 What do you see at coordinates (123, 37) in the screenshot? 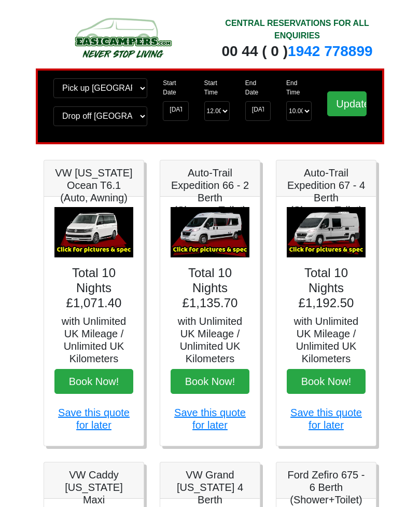
I see `img: campers-checkout-logo.png` at bounding box center [123, 37].